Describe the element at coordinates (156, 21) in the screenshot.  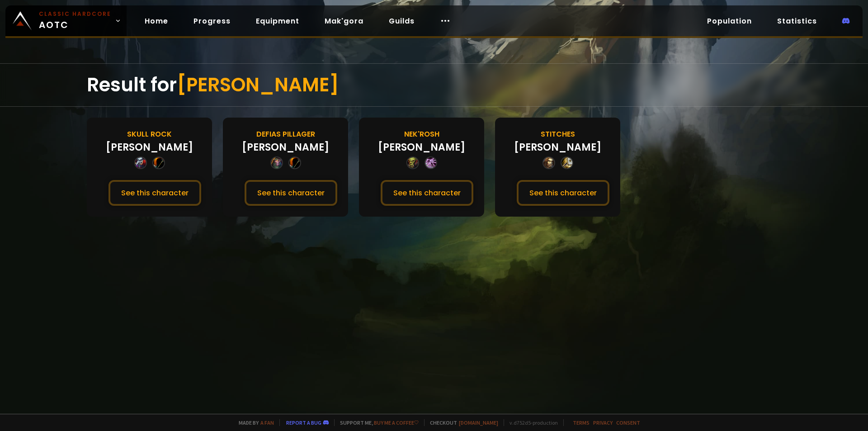
I see `a: Home` at that location.